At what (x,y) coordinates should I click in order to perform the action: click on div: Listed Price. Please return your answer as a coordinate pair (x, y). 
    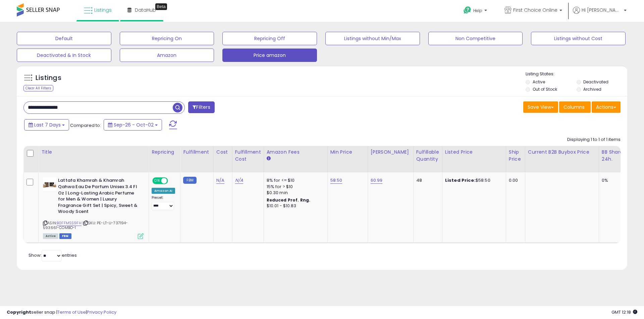
    Looking at the image, I should click on (474, 152).